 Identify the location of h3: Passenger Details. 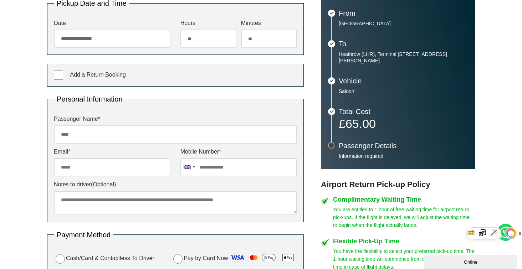
(403, 146).